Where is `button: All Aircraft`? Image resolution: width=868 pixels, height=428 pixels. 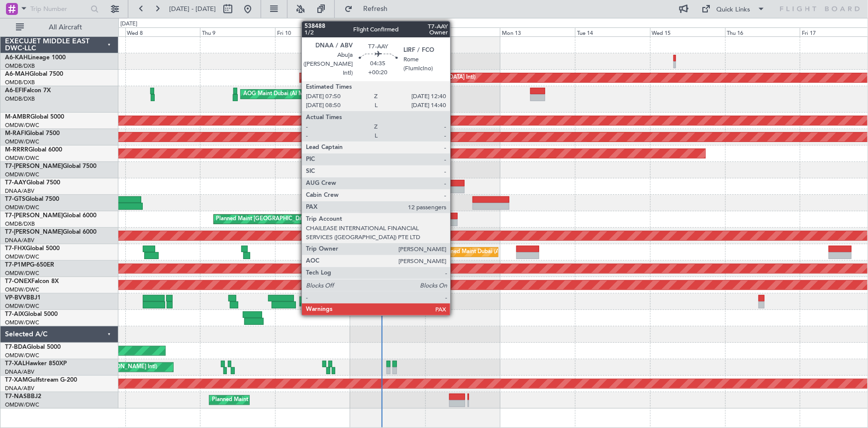 button: All Aircraft is located at coordinates (60, 28).